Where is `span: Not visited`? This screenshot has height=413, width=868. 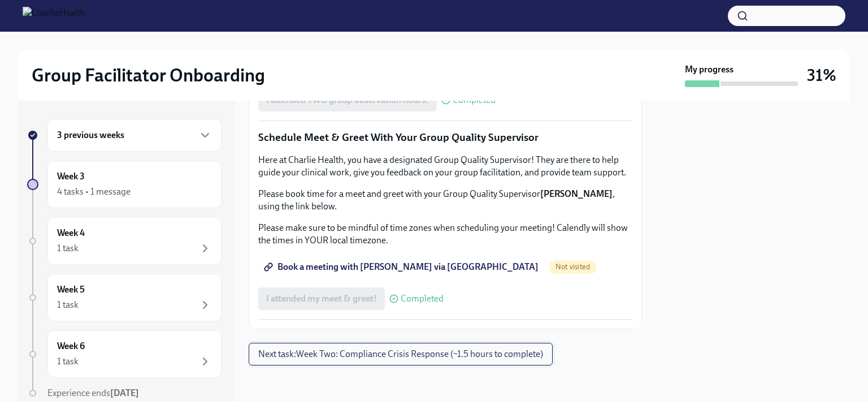
span: Not visited is located at coordinates (573, 266).